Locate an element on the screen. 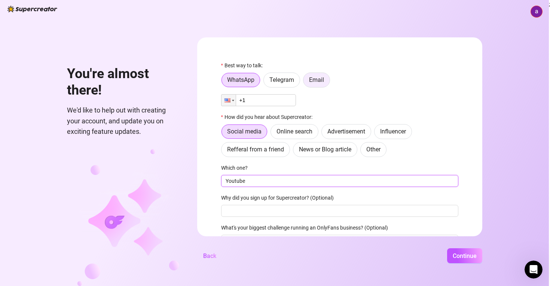 The image size is (550, 286). input: What's your biggest challenge running an OnlyFans business? (Optional) is located at coordinates (340, 241).